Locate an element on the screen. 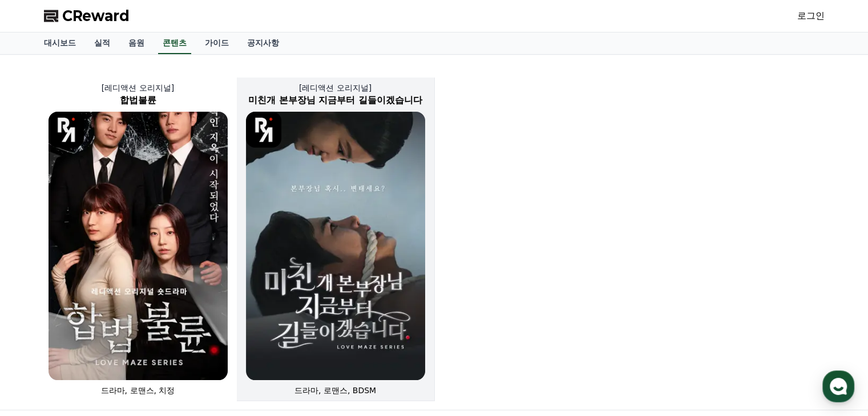  span: CReward is located at coordinates (96, 16).